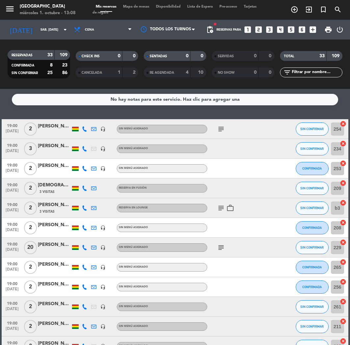  Describe the element at coordinates (92, 73) in the screenshot. I see `span: CANCELADA` at that location.